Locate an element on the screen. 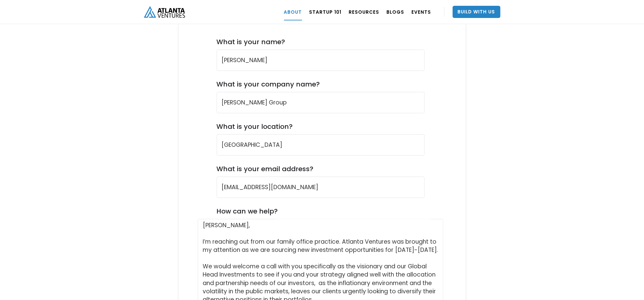 The image size is (644, 300). a: EVENTS is located at coordinates (422, 12).